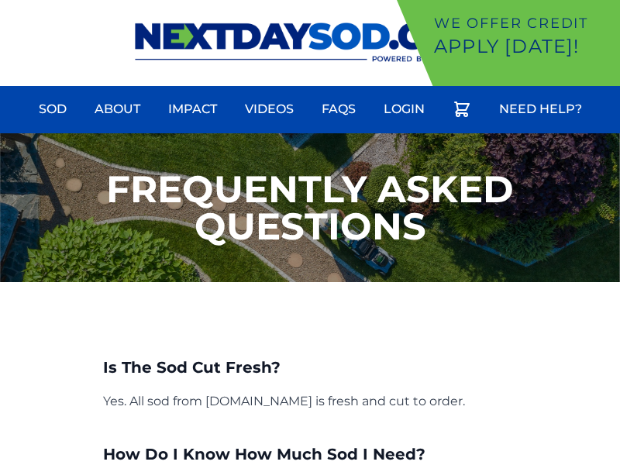 This screenshot has width=620, height=465. What do you see at coordinates (117, 109) in the screenshot?
I see `a: About` at bounding box center [117, 109].